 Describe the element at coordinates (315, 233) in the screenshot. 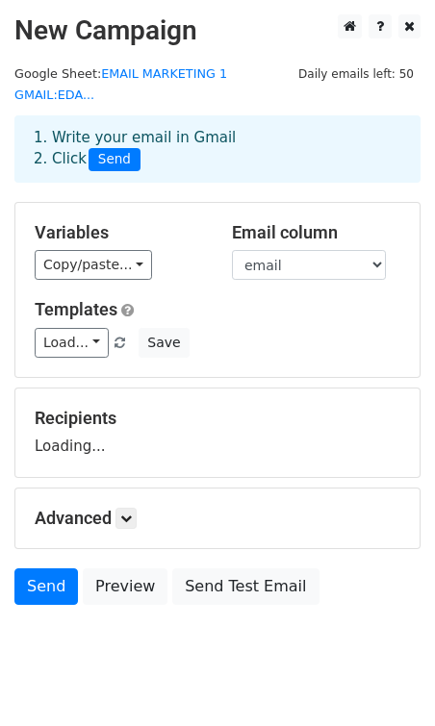

I see `h5: Email column` at that location.